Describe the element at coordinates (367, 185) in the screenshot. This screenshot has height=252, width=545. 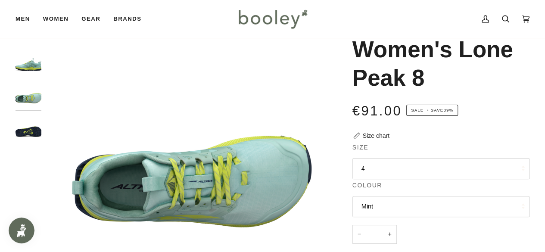
I see `span: Colour` at that location.